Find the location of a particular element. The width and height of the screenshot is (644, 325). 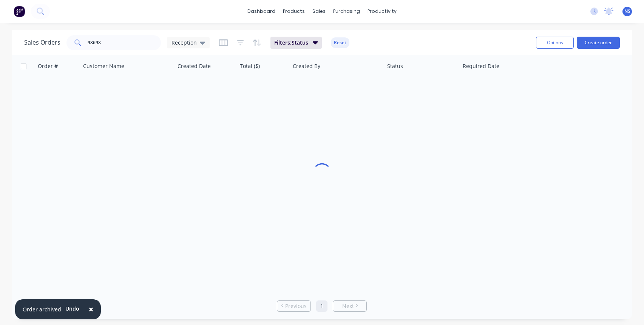

button: Undo is located at coordinates (72, 309).